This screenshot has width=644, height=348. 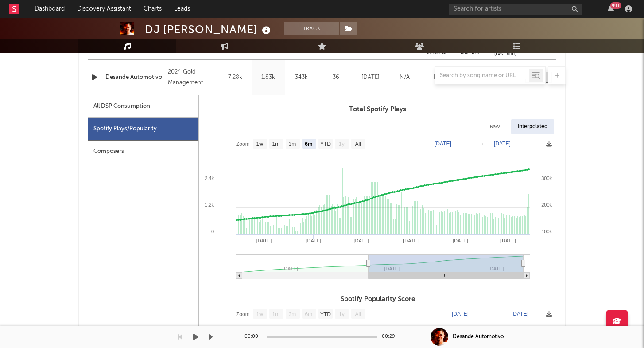 I want to click on div: Composers, so click(x=143, y=152).